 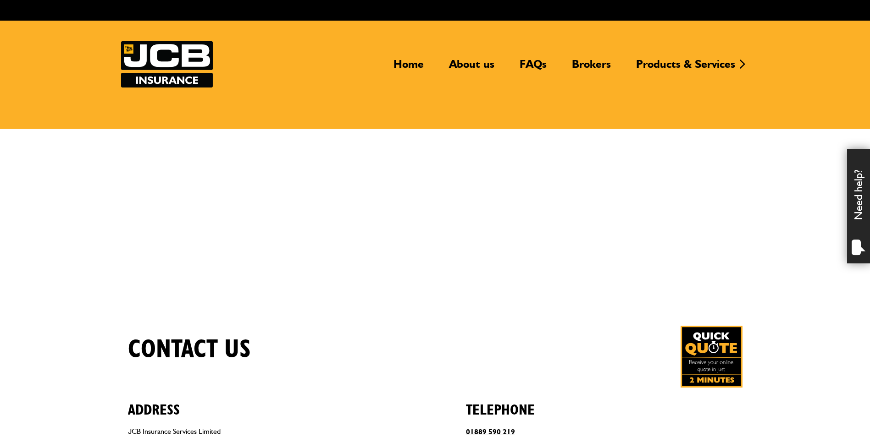 I want to click on h2: Telephone, so click(x=604, y=403).